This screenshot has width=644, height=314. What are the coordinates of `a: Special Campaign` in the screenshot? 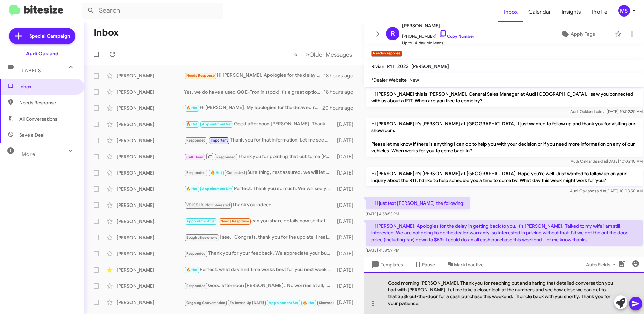 It's located at (42, 36).